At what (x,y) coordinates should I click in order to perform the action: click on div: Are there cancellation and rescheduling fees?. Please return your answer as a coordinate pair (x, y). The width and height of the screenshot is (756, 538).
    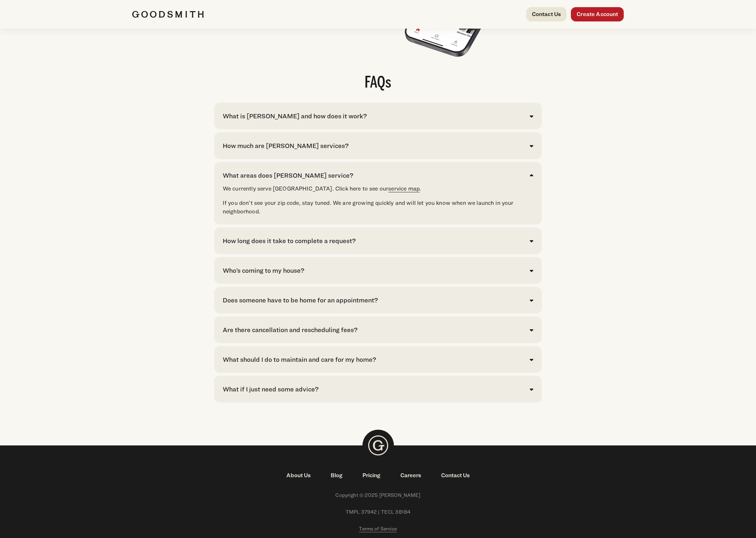
    Looking at the image, I should click on (290, 330).